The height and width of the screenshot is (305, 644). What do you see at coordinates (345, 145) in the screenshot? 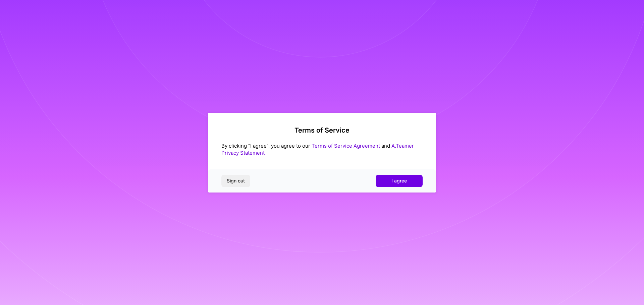
I see `a: Terms of Service Agreement` at bounding box center [345, 145].